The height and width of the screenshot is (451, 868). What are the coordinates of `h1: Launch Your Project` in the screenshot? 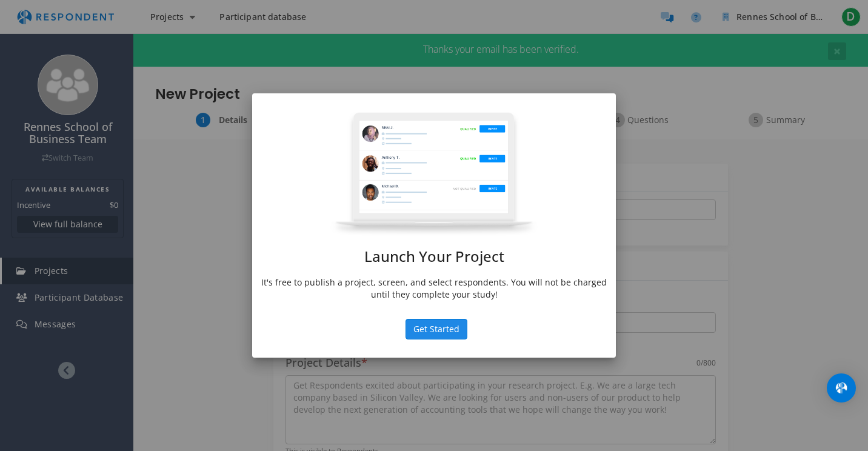 It's located at (434, 257).